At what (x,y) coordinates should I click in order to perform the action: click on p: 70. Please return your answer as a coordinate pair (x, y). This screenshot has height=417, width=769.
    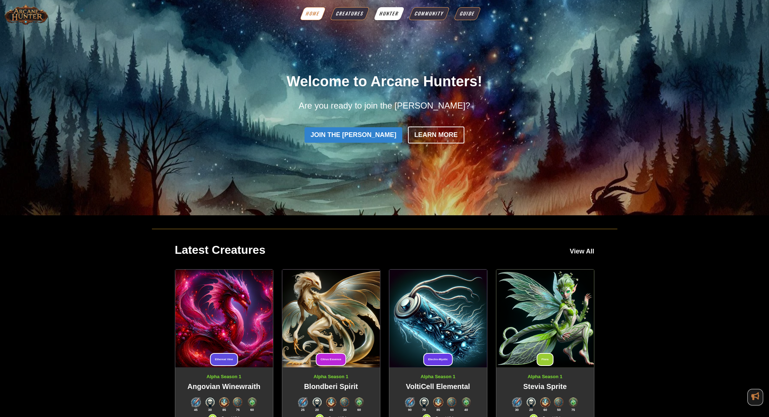
    Looking at the image, I should click on (424, 410).